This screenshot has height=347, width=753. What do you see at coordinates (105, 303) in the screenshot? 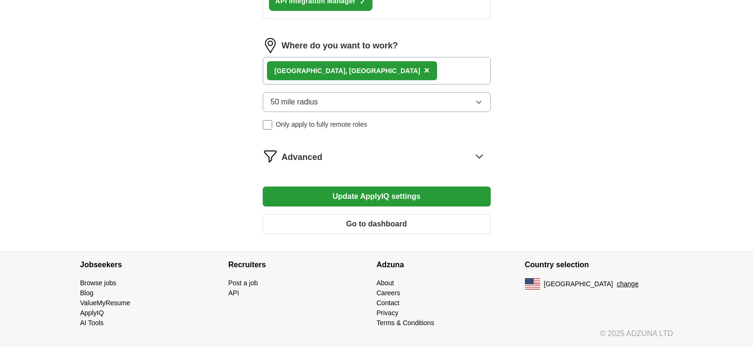
I see `a: ValueMyResume` at bounding box center [105, 303].